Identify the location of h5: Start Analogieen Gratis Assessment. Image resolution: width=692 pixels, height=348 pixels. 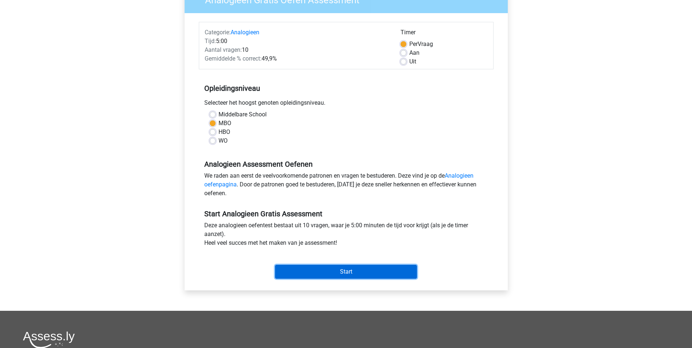
(346, 214).